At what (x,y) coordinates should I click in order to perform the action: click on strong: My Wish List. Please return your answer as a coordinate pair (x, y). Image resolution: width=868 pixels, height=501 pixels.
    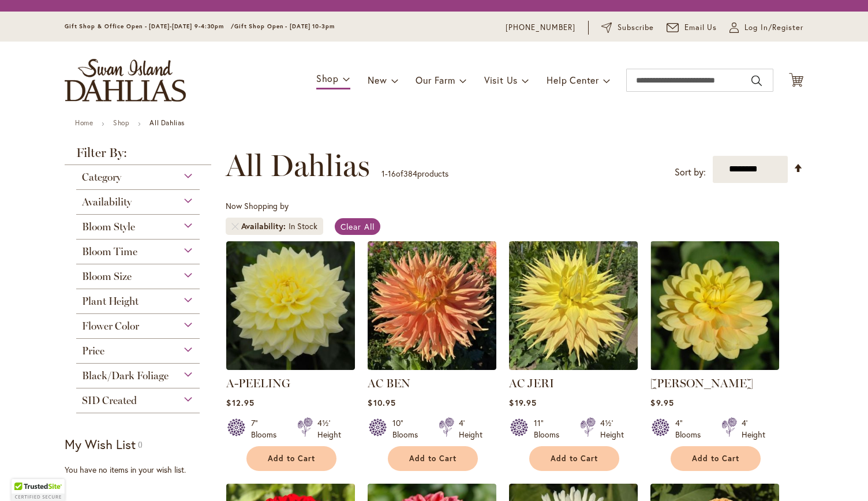
    Looking at the image, I should click on (100, 444).